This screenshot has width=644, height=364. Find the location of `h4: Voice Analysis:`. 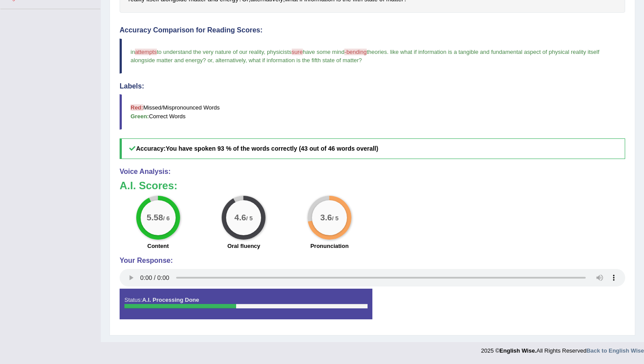

h4: Voice Analysis: is located at coordinates (372, 172).